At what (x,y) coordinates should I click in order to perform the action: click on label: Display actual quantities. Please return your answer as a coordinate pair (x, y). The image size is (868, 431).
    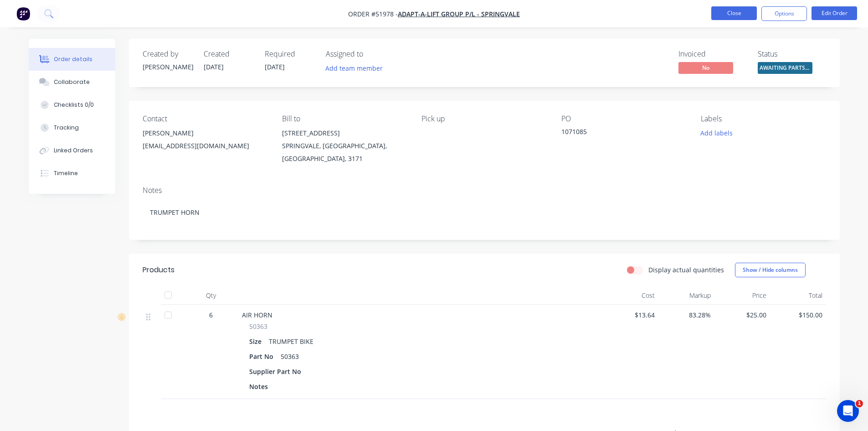
    Looking at the image, I should click on (686, 270).